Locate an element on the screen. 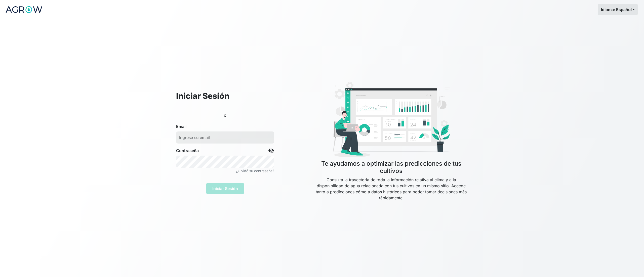 This screenshot has width=644, height=277. label: Contraseña is located at coordinates (188, 151).